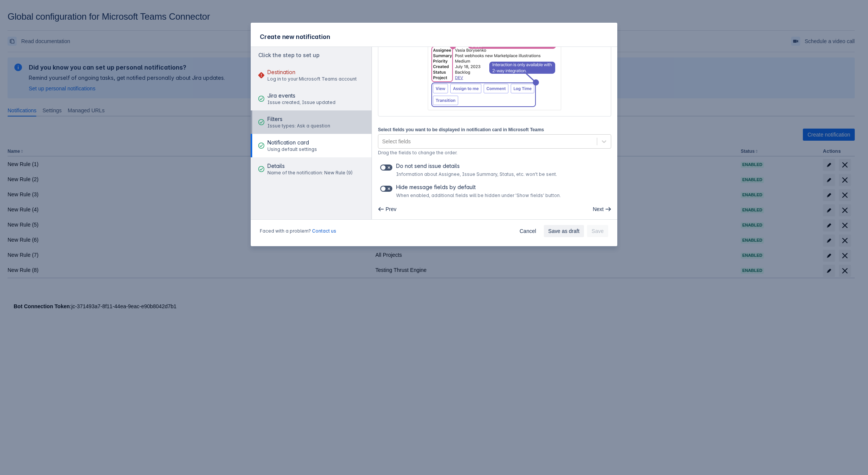 This screenshot has height=475, width=868. Describe the element at coordinates (598, 209) in the screenshot. I see `span: Next` at that location.